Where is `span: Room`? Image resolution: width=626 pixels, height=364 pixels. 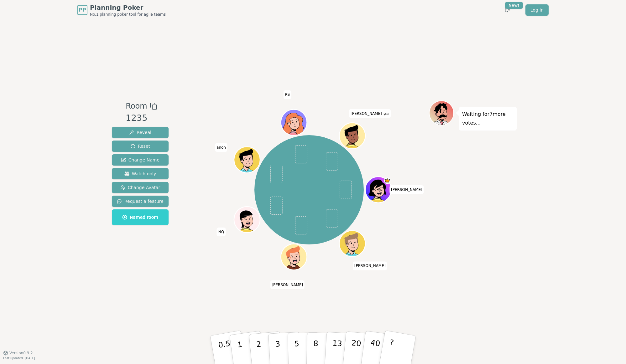 span: Room is located at coordinates (136, 106).